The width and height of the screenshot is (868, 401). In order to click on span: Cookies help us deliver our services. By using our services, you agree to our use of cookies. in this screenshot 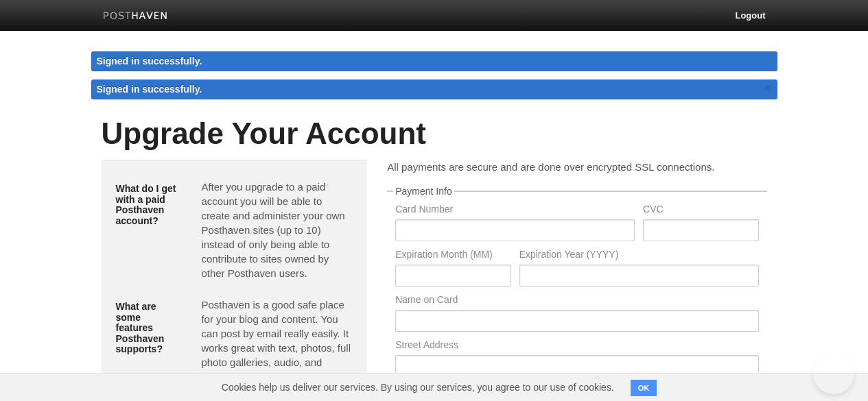, I will do `click(417, 388)`.